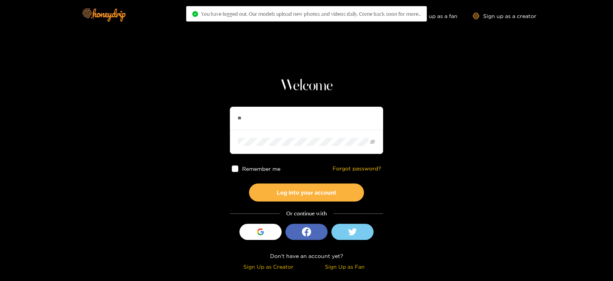 This screenshot has height=281, width=613. I want to click on a: Sign up as a fan, so click(431, 16).